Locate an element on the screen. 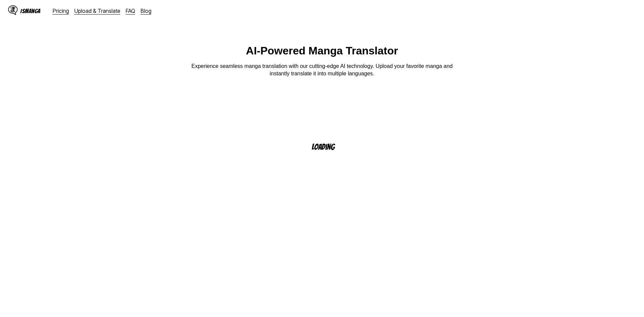 The width and height of the screenshot is (644, 317). p: Experience seamless manga translation with our cutting-edge AI technology. Upload your favorite m... is located at coordinates (322, 70).